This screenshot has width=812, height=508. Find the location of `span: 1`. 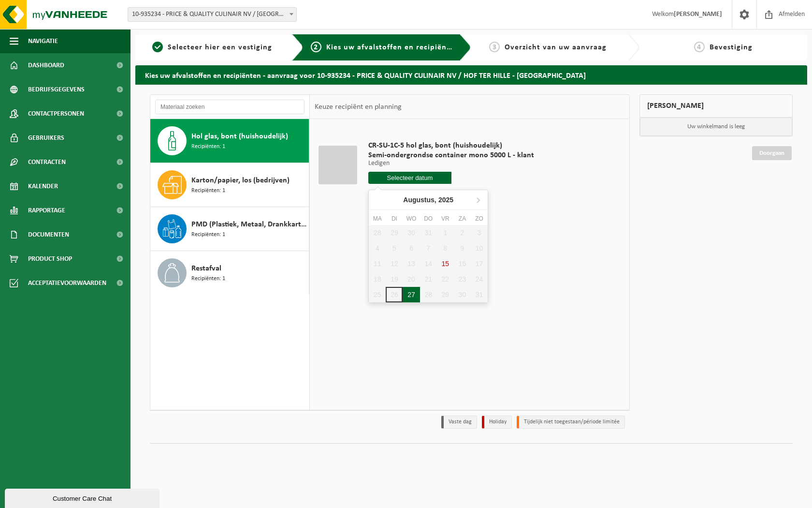

span: 1 is located at coordinates (157, 47).